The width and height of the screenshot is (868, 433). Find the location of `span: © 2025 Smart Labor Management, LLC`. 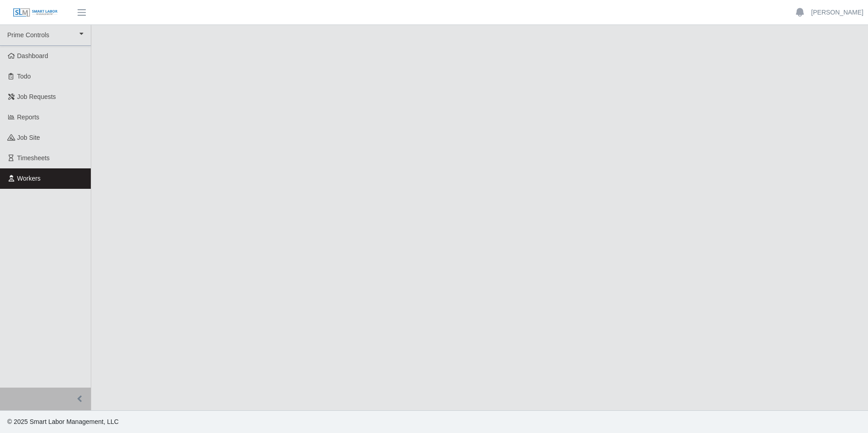

span: © 2025 Smart Labor Management, LLC is located at coordinates (62, 421).